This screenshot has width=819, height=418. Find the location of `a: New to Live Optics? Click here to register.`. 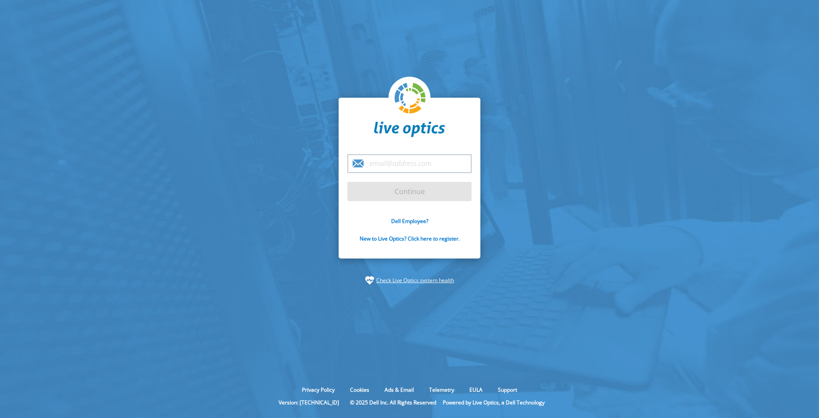

a: New to Live Optics? Click here to register. is located at coordinates (410, 238).